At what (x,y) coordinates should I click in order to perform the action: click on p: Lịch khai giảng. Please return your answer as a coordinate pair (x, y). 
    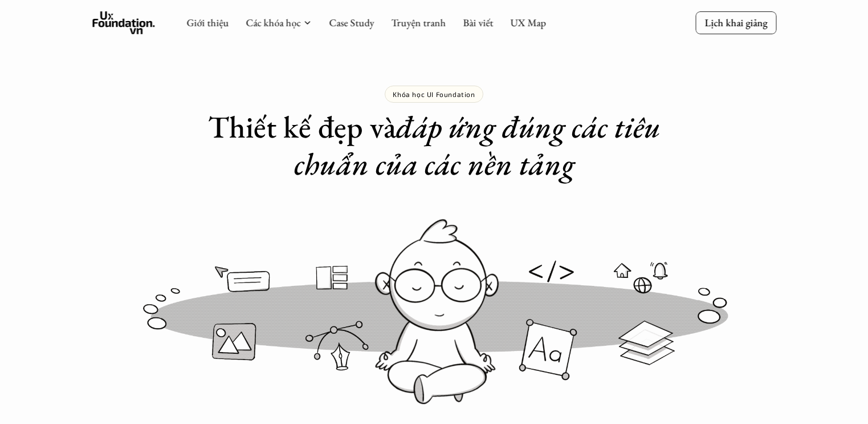
    Looking at the image, I should click on (736, 23).